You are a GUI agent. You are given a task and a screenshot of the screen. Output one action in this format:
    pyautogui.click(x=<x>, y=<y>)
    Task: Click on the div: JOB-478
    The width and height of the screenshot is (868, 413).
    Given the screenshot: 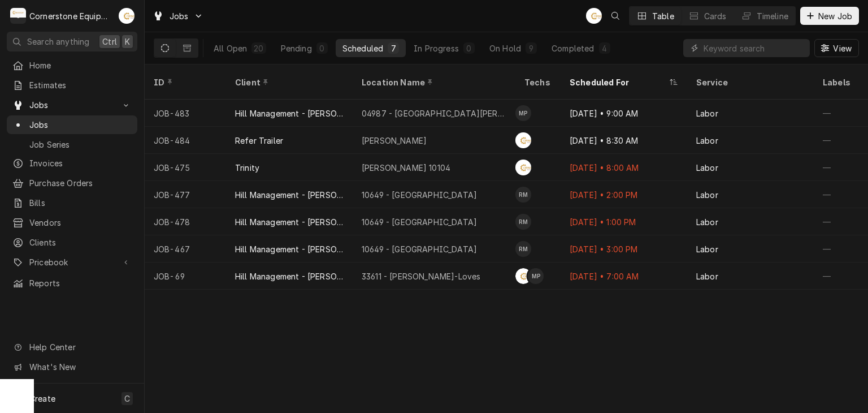 What is the action you would take?
    pyautogui.click(x=185, y=221)
    